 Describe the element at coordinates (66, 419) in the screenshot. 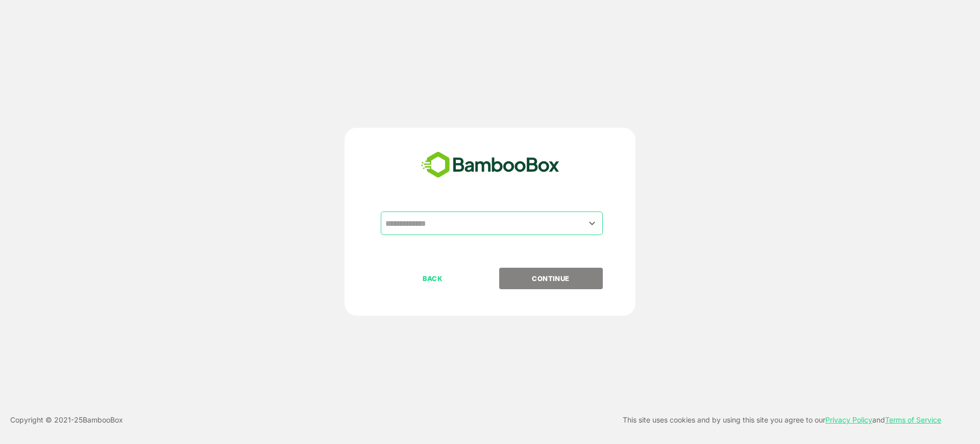

I see `p: Copyright © 2021- 25 BambooBox` at that location.